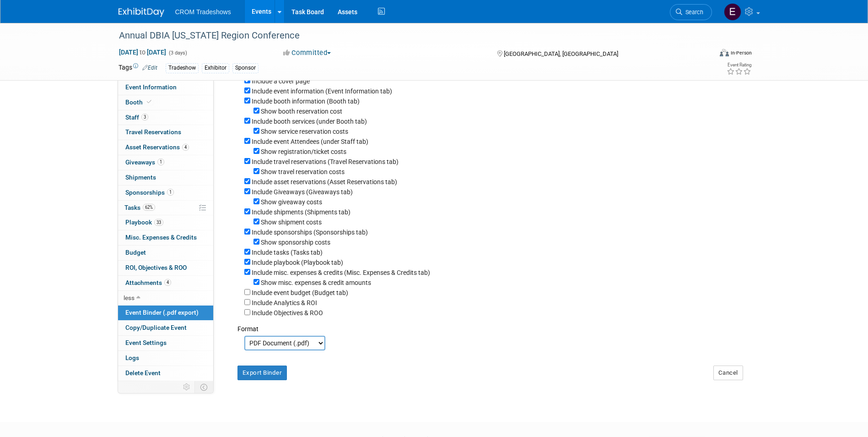  Describe the element at coordinates (728, 372) in the screenshot. I see `button: Cancel` at that location.